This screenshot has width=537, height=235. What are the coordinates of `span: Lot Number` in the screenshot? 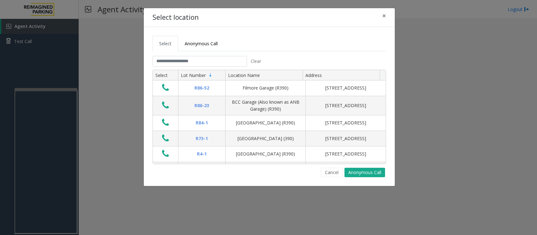 It's located at (193, 75).